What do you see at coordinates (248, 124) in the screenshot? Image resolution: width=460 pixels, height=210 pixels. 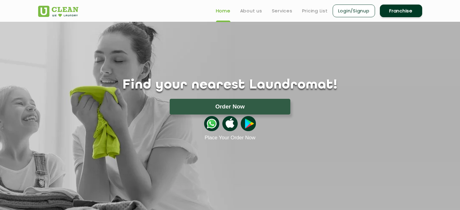 I see `img: playstoreicon.png` at bounding box center [248, 124].